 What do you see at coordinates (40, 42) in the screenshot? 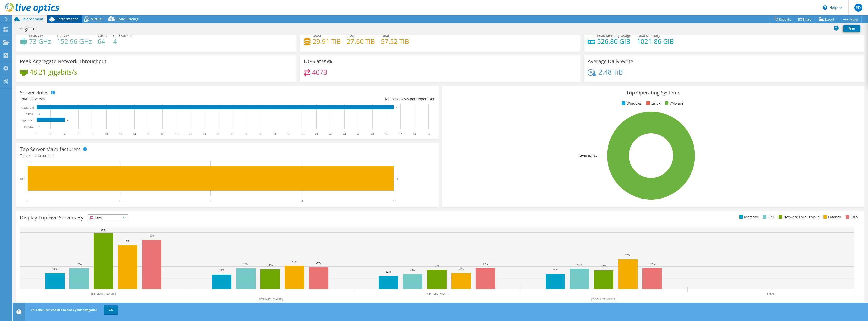
I see `h4: 73 GHz` at bounding box center [40, 42].